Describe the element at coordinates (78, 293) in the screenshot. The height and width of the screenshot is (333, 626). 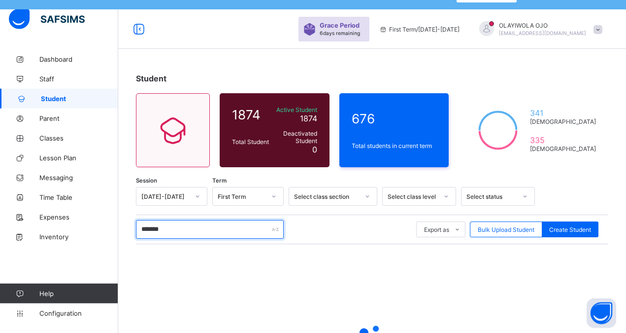
I see `span: Help` at that location.